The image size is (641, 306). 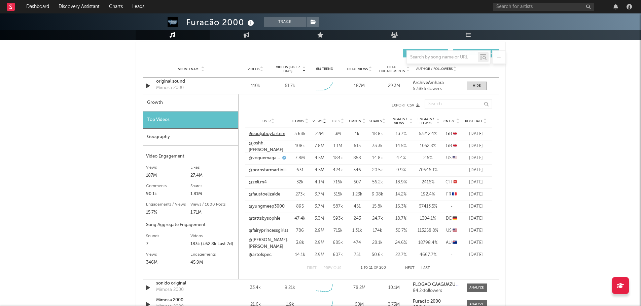 I want to click on div: 4.4 %, so click(x=401, y=158).